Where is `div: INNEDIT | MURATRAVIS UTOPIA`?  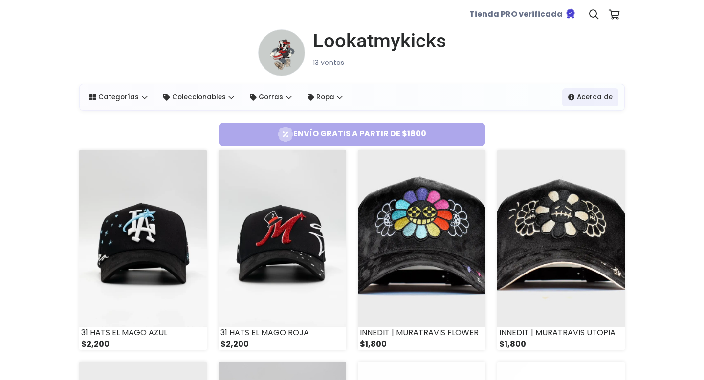 div: INNEDIT | MURATRAVIS UTOPIA is located at coordinates (561, 333).